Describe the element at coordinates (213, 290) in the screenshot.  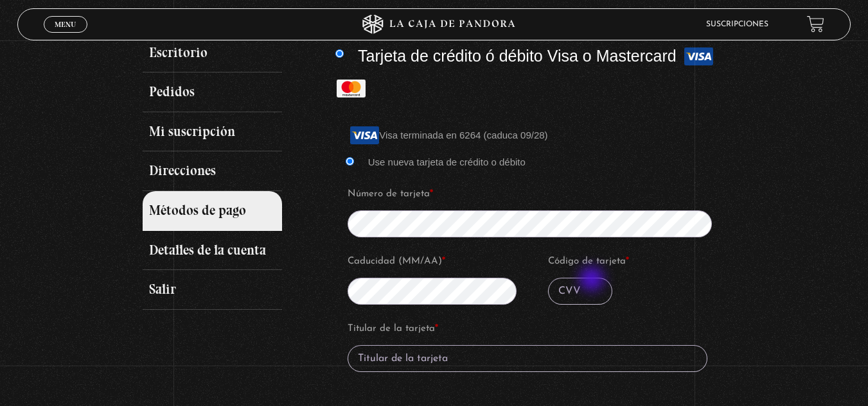
I see `a: Salir` at that location.